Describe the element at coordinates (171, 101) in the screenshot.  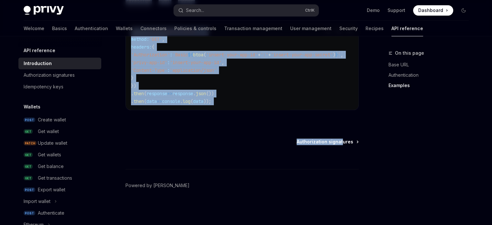
I see `span: console` at that location.